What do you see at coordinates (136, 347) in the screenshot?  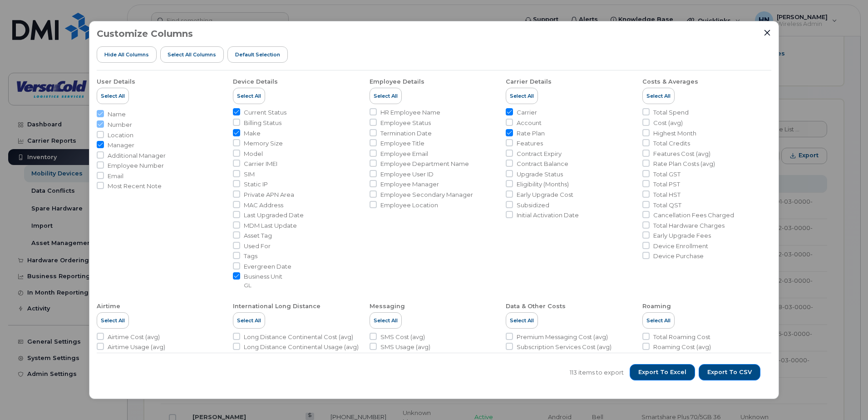 I see `span: Airtime Usage (avg)` at bounding box center [136, 347].